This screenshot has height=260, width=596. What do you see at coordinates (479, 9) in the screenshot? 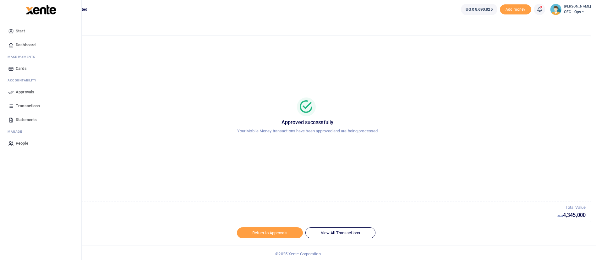
I see `a: UGX 8,690,825` at bounding box center [479, 9].